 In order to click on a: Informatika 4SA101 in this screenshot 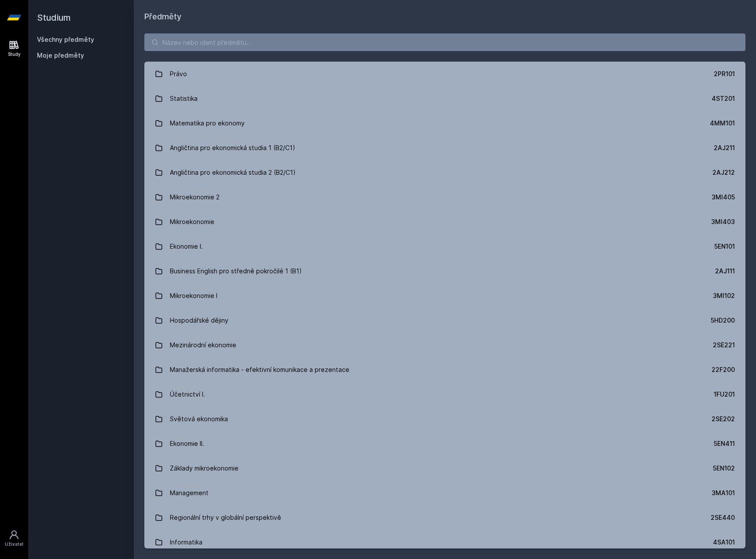, I will do `click(445, 542)`.